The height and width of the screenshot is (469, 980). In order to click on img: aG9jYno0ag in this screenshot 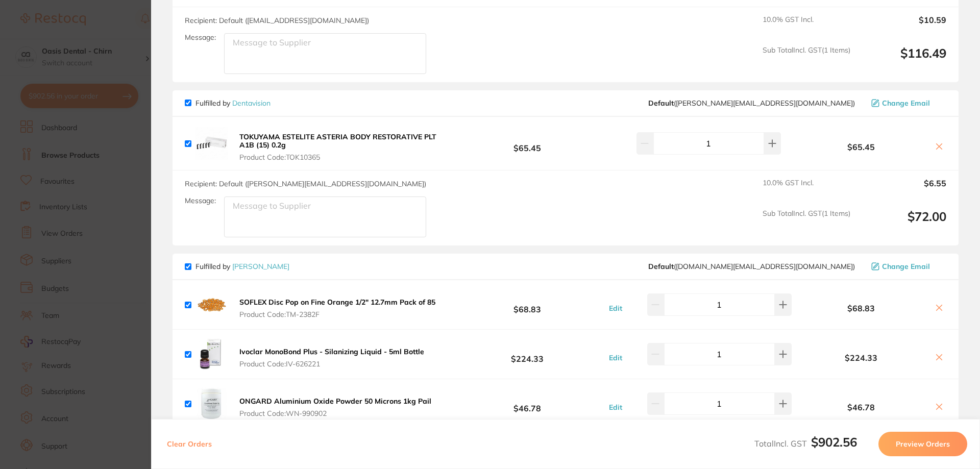, I will do `click(212, 143)`.